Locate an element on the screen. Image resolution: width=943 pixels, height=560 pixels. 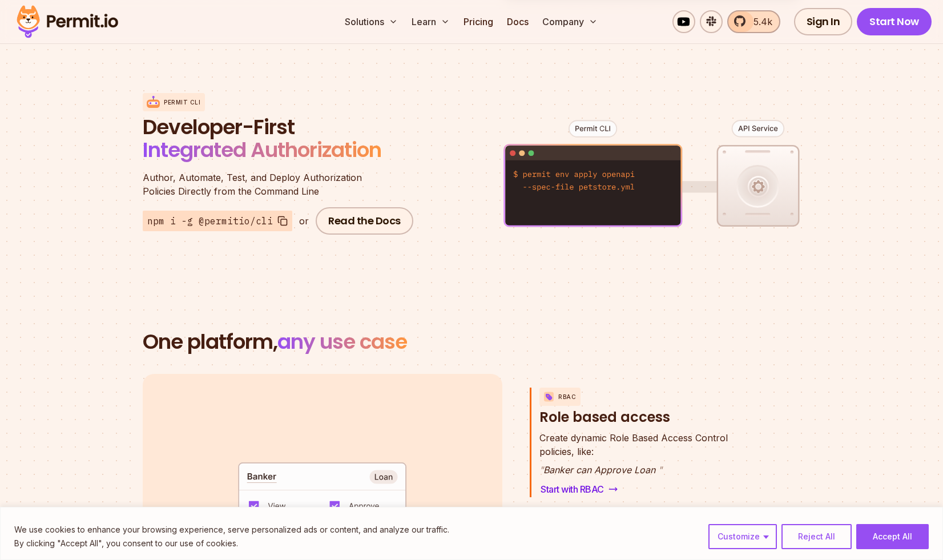
img: Permit logo is located at coordinates (67, 21).